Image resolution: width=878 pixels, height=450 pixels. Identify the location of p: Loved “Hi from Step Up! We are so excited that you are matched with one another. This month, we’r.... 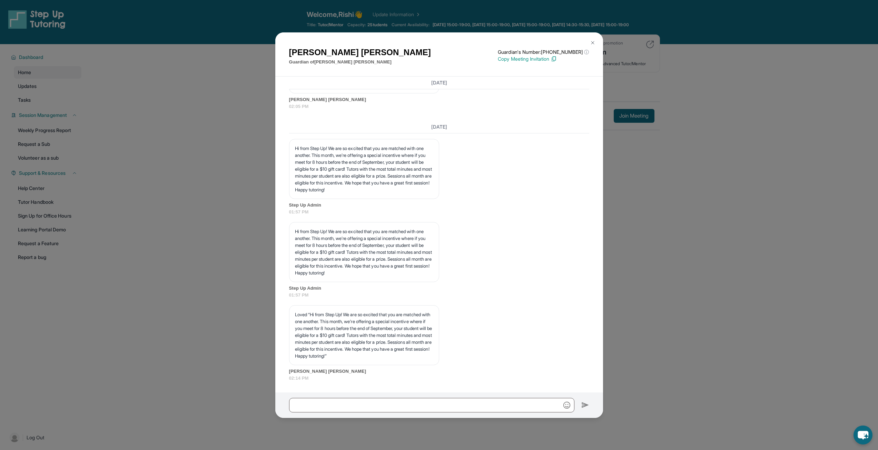
(364, 335).